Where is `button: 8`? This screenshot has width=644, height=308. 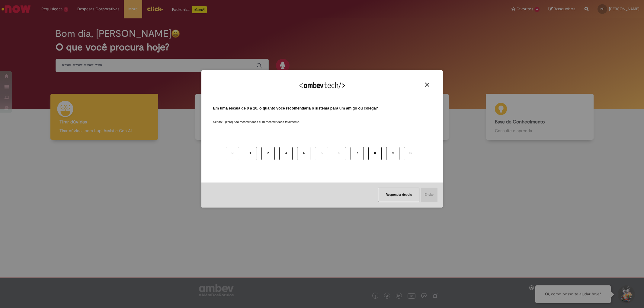 button: 8 is located at coordinates (375, 153).